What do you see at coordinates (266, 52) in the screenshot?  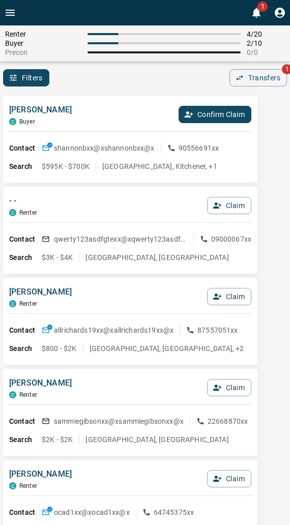 I see `span: 0 / 0` at bounding box center [266, 52].